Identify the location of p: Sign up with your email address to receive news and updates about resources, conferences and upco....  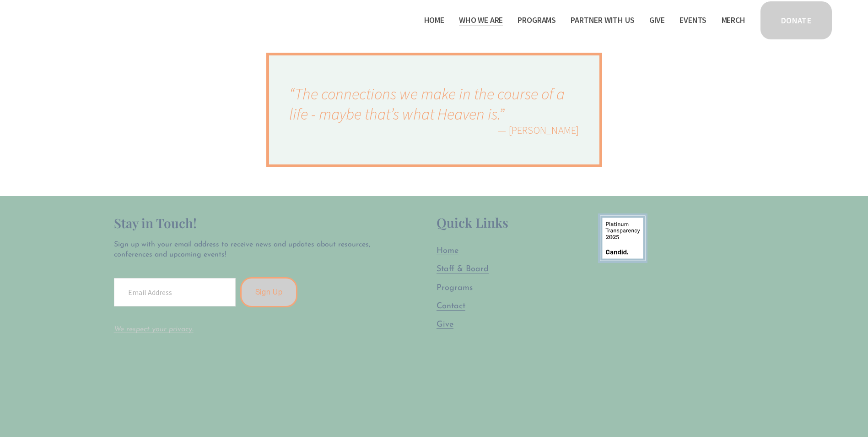
(246, 249).